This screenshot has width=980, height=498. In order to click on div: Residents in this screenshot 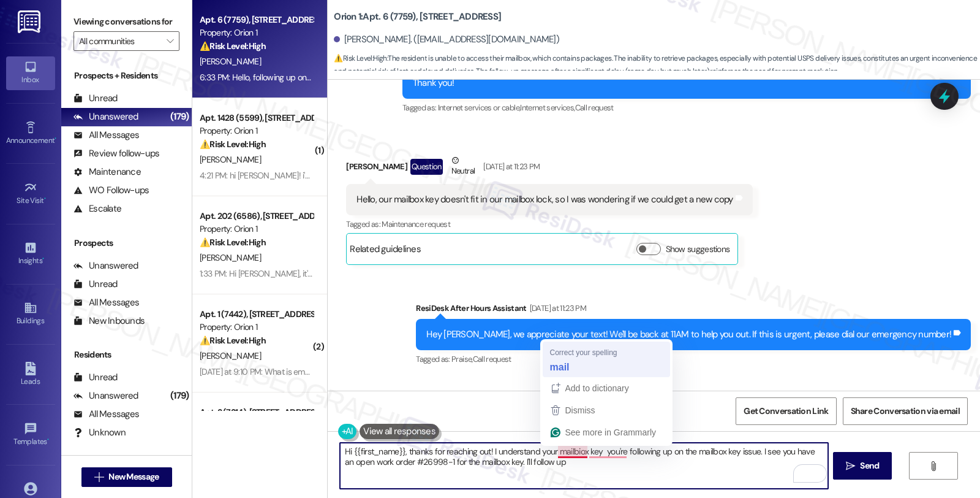, I will do `click(126, 354)`.